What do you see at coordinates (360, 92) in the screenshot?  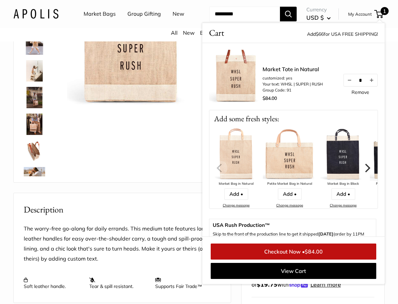 I see `a: Remove` at bounding box center [360, 92].